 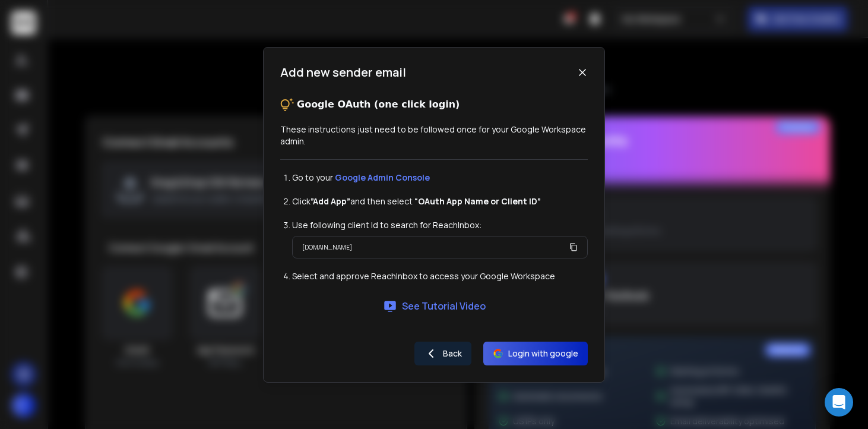 I want to click on li: Click and then select, so click(x=440, y=202).